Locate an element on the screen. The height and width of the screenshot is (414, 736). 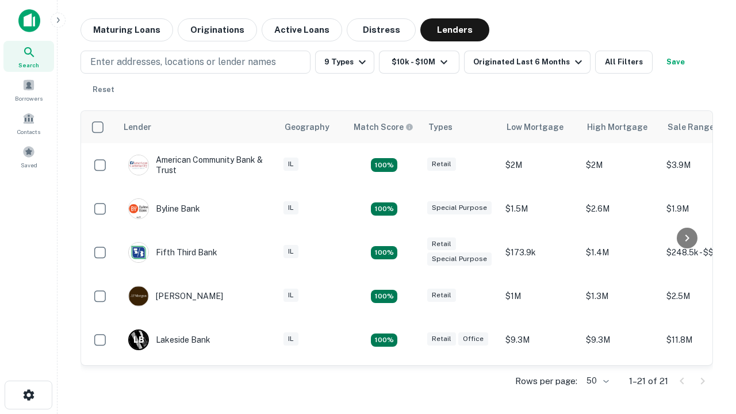
th: Capitalize uses an advanced AI algorithm to match your search with the best lender. The match sco... is located at coordinates (384, 127).